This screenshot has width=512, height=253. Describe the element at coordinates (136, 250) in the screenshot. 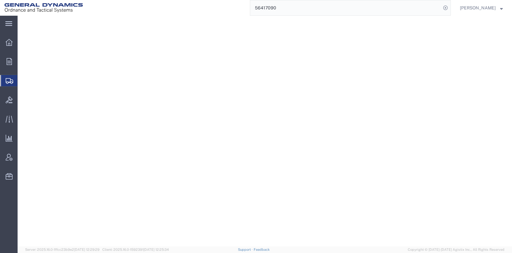

I see `span: Client: 2025.16.0-1592391` at that location.